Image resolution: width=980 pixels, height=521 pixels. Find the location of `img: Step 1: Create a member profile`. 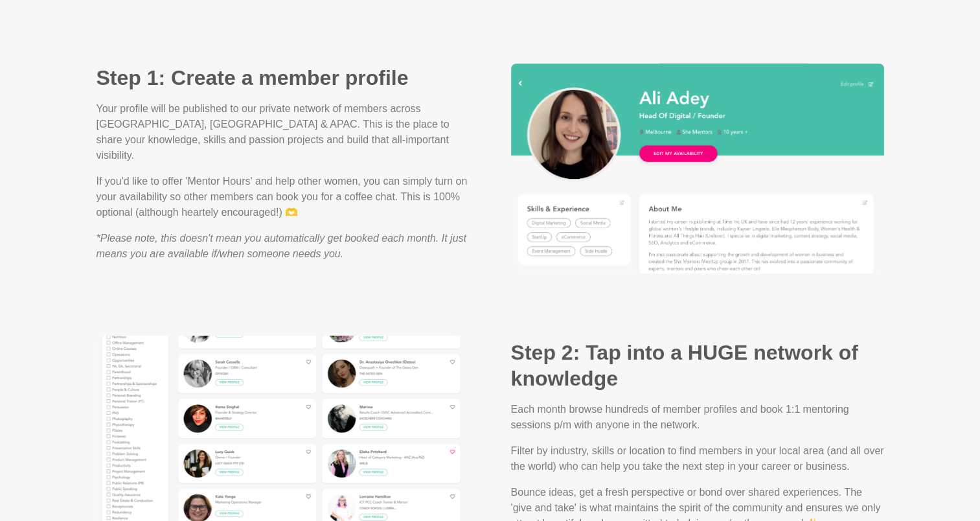

img: Step 1: Create a member profile is located at coordinates (698, 169).